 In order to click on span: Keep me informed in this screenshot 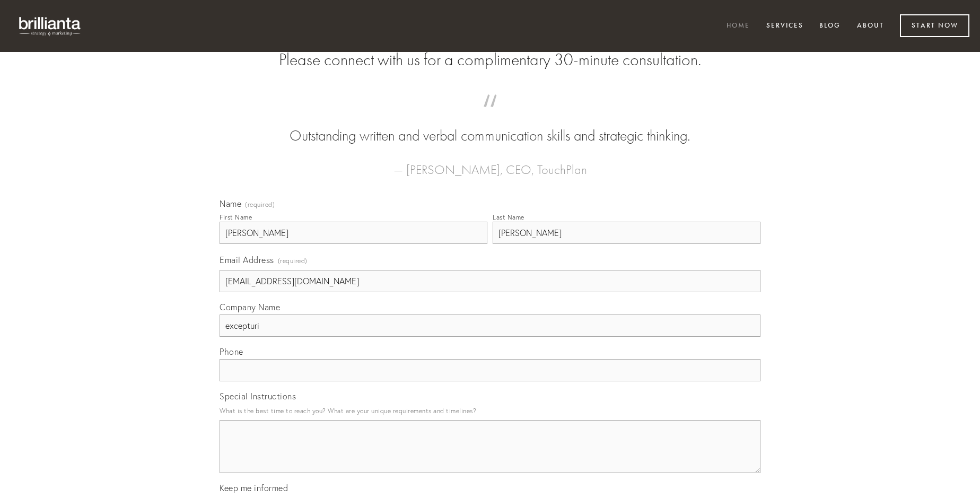, I will do `click(253, 488)`.